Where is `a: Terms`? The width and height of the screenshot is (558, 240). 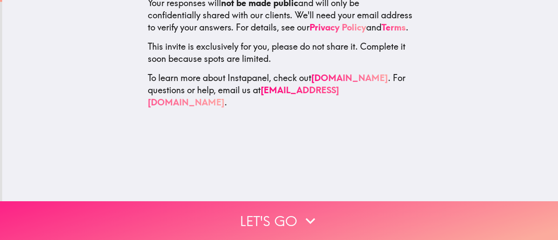 a: Terms is located at coordinates (394, 27).